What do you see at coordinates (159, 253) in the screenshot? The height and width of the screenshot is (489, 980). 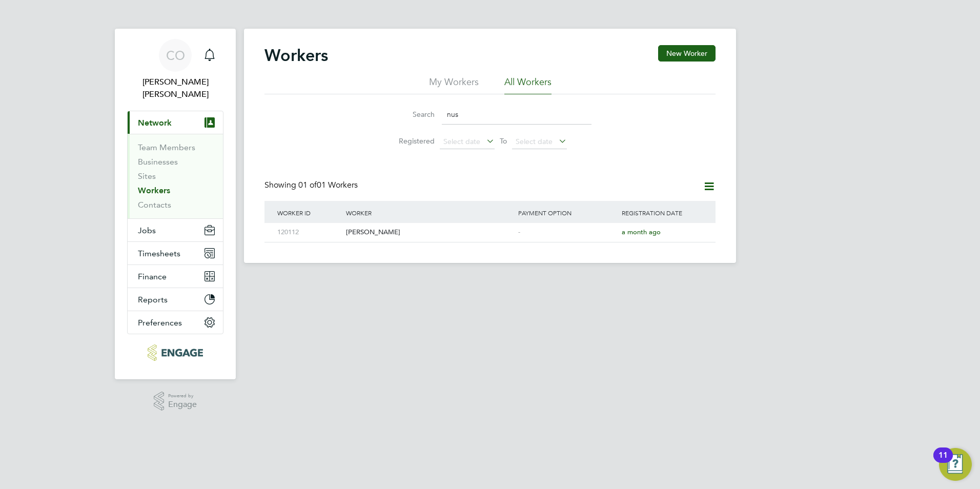 I see `span: Timesheets` at bounding box center [159, 253].